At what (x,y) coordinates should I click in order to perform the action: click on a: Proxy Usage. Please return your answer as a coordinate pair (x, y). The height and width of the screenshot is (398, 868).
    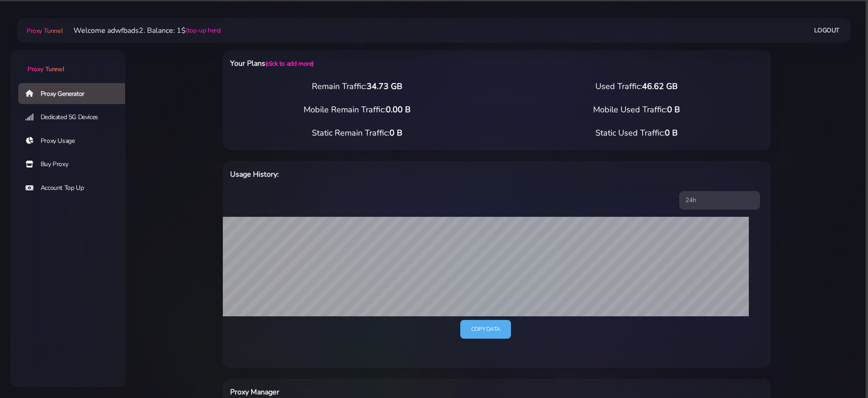
    Looking at the image, I should click on (75, 141).